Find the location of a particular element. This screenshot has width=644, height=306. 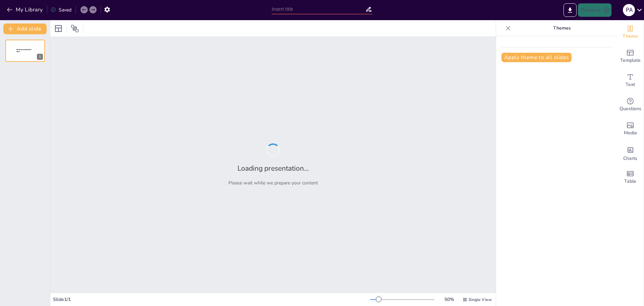

span: Questions is located at coordinates (630, 109).